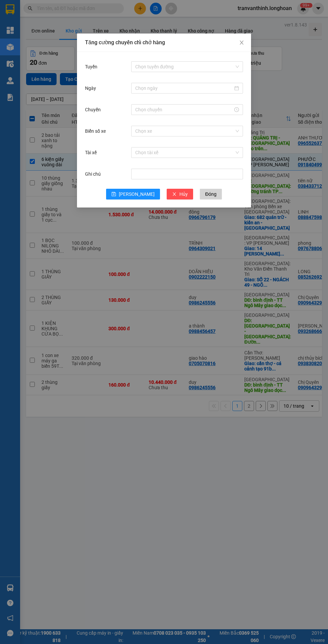  Describe the element at coordinates (211, 194) in the screenshot. I see `button: Đóng` at that location.